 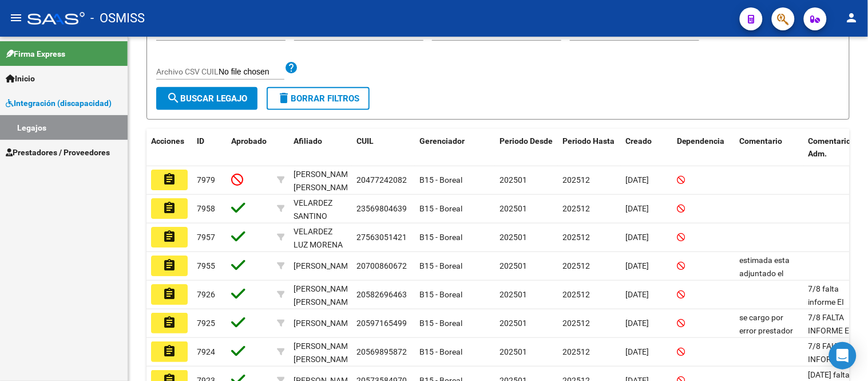 What do you see at coordinates (58, 152) in the screenshot?
I see `span: Prestadores / Proveedores` at bounding box center [58, 152].